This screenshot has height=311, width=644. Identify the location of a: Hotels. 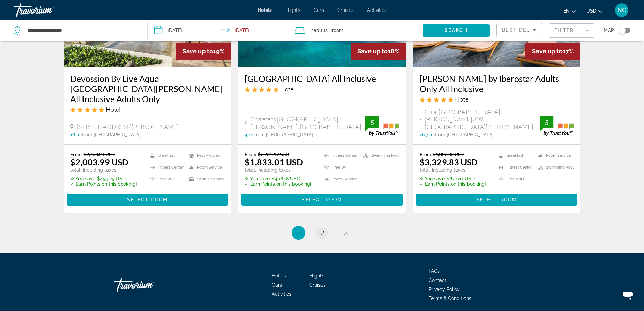
(265, 10).